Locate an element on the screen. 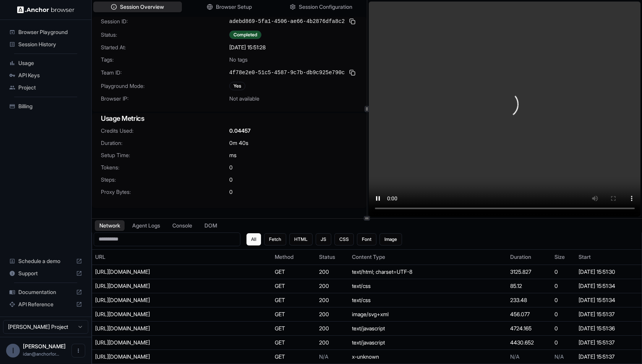 This screenshot has width=642, height=364. div: Completed is located at coordinates (246, 35).